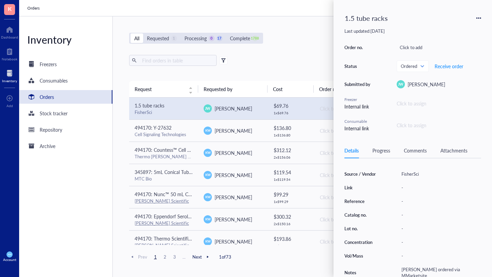  I want to click on div: 1788, so click(255, 38).